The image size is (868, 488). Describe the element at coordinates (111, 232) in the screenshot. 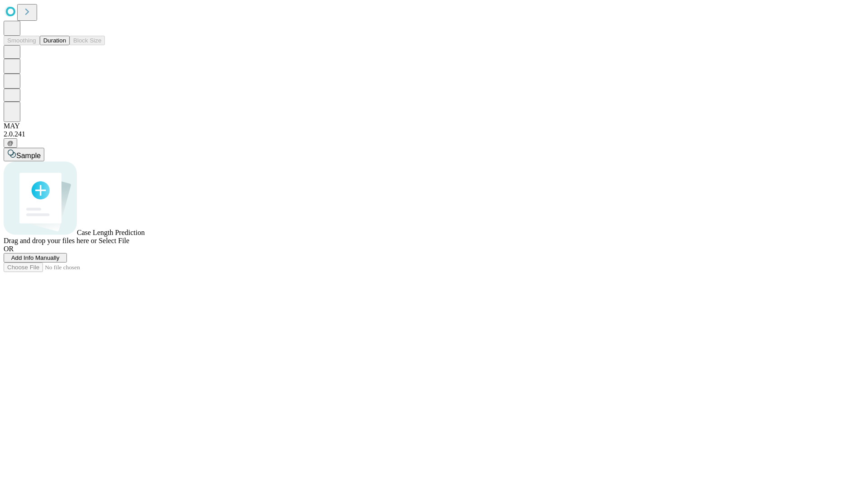

I see `span: Case Length Prediction` at that location.